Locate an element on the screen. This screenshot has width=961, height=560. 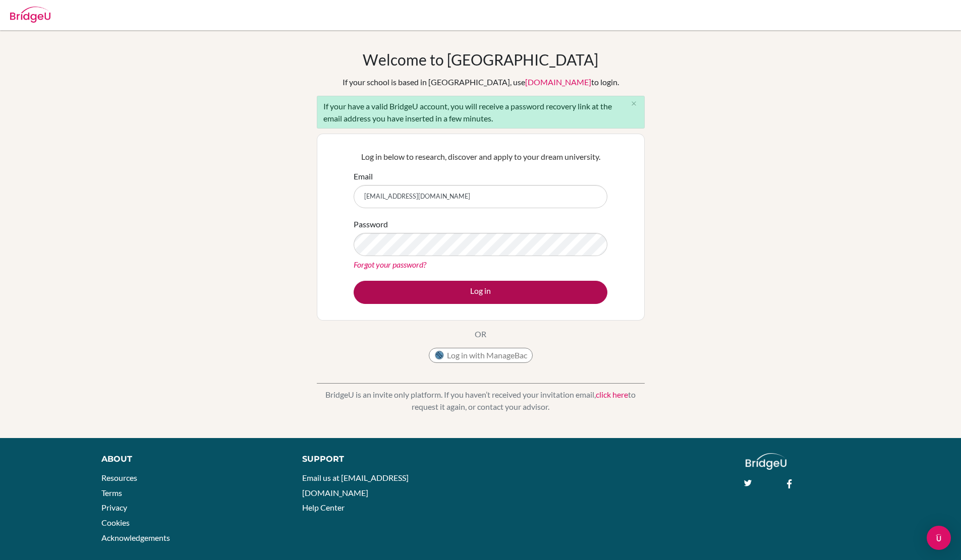
button: Log in with ManageBac is located at coordinates (481, 355).